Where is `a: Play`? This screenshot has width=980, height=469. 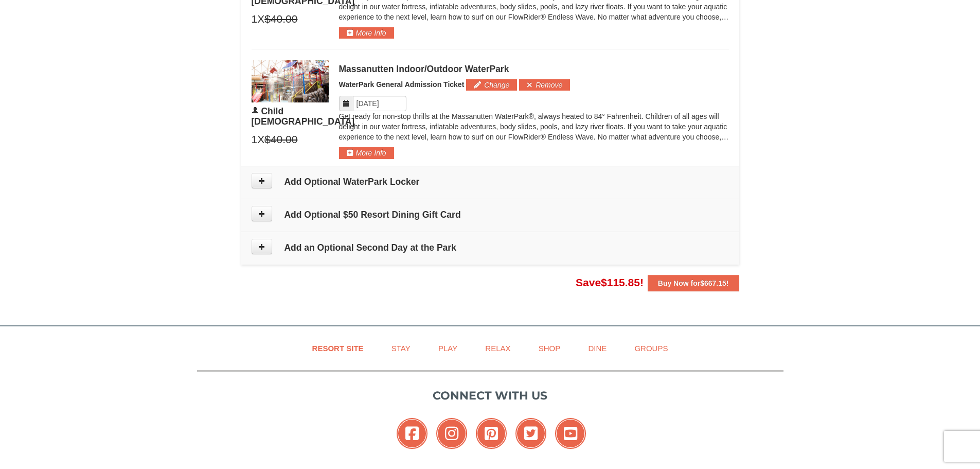 a: Play is located at coordinates (448, 348).